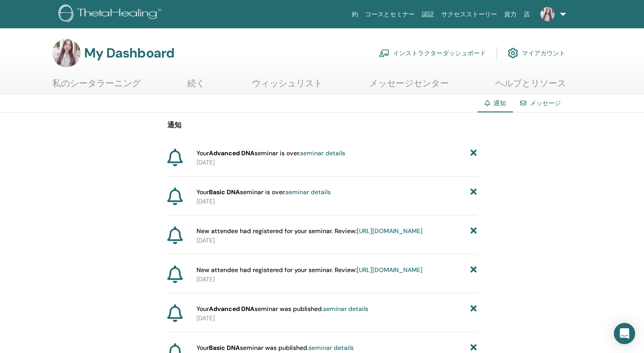 The width and height of the screenshot is (644, 353). I want to click on a: 店, so click(526, 14).